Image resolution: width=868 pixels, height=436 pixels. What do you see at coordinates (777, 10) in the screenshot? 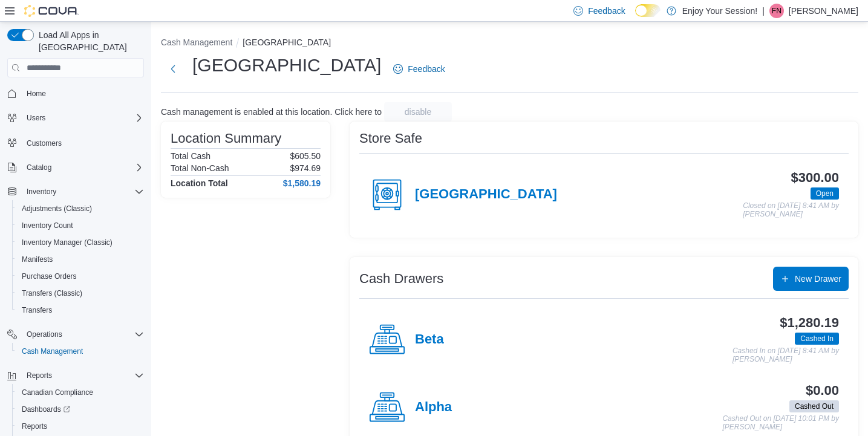
I see `span: FN` at bounding box center [777, 10].